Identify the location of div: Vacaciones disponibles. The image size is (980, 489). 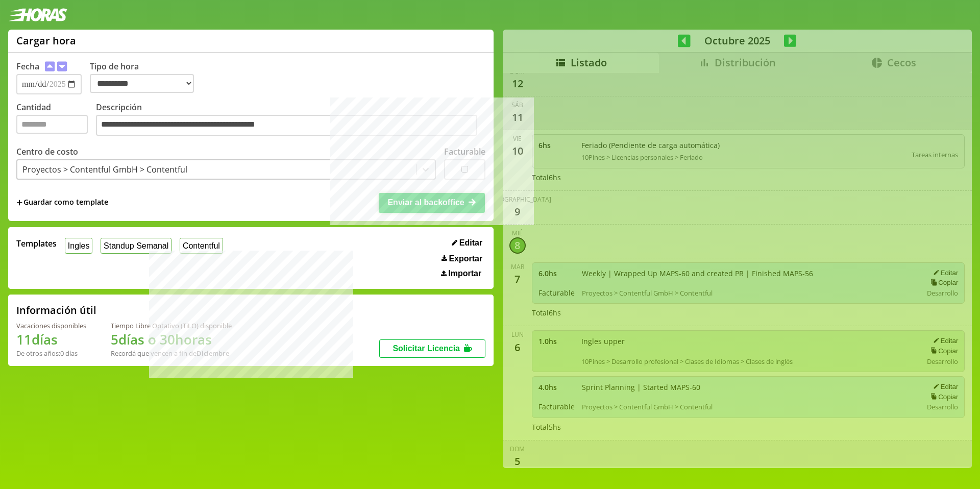
(51, 326).